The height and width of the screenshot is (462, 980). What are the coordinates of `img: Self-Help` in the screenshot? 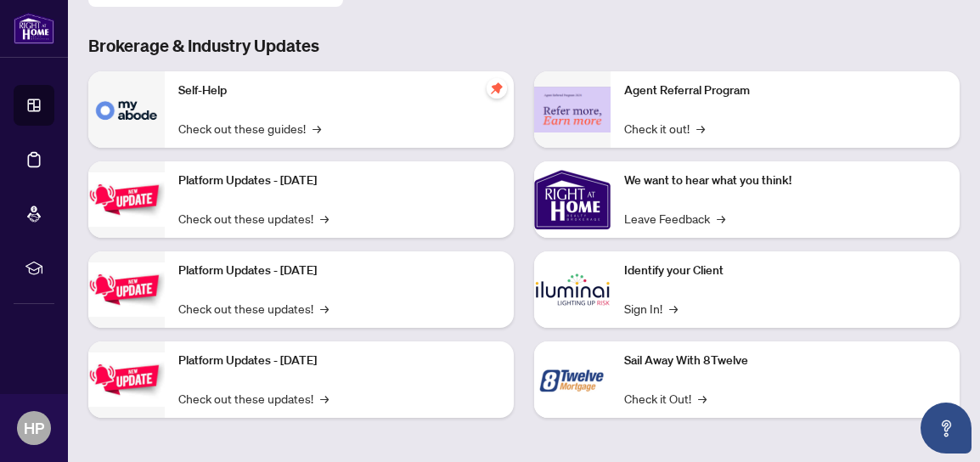 It's located at (127, 110).